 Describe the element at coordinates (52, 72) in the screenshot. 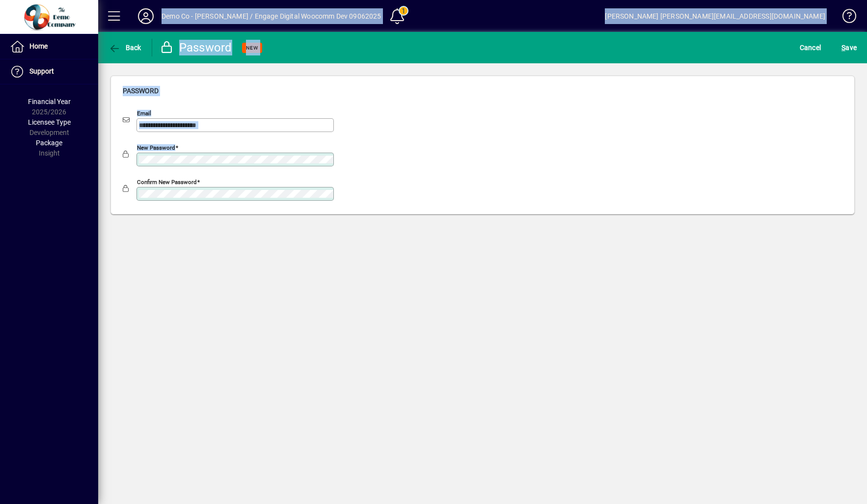

I see `a: Support` at that location.